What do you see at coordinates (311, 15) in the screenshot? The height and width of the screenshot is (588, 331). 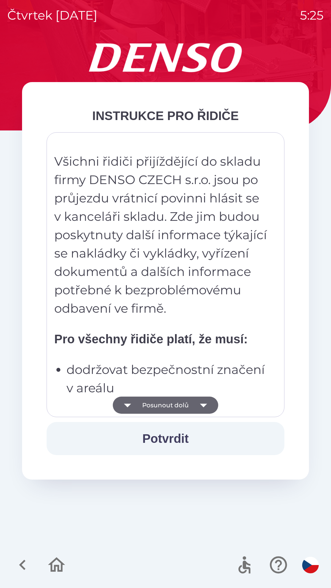 I see `p: 5:25` at bounding box center [311, 15].